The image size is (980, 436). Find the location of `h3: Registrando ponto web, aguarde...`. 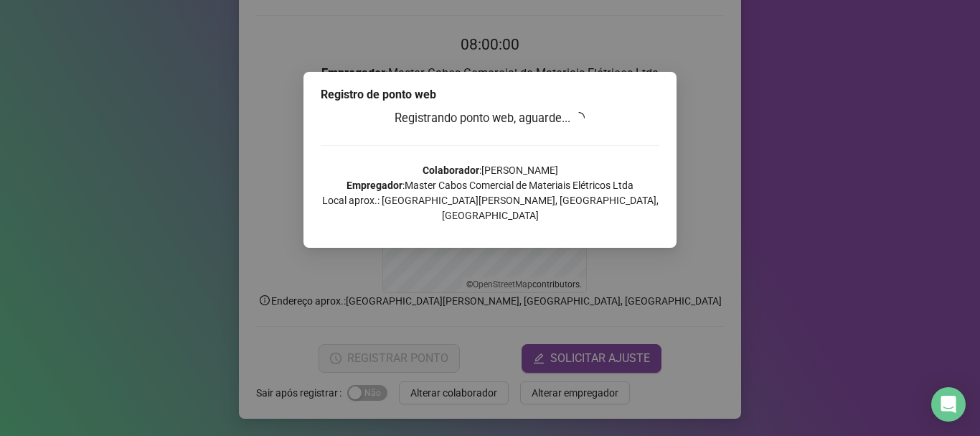

h3: Registrando ponto web, aguarde... is located at coordinates (490, 118).